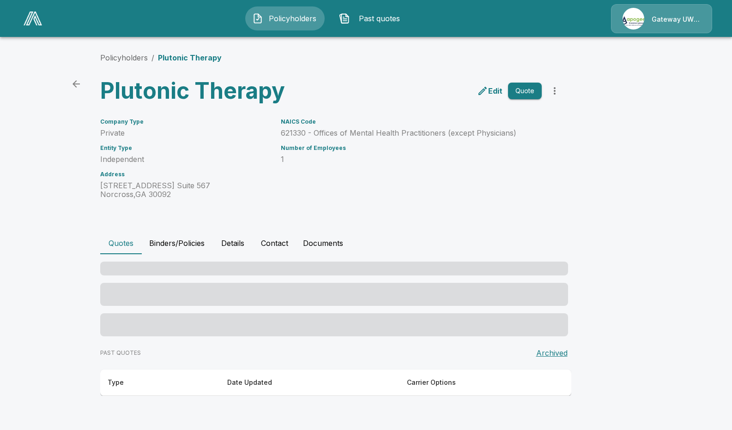 Image resolution: width=732 pixels, height=430 pixels. Describe the element at coordinates (185, 148) in the screenshot. I see `h6: Entity Type` at that location.